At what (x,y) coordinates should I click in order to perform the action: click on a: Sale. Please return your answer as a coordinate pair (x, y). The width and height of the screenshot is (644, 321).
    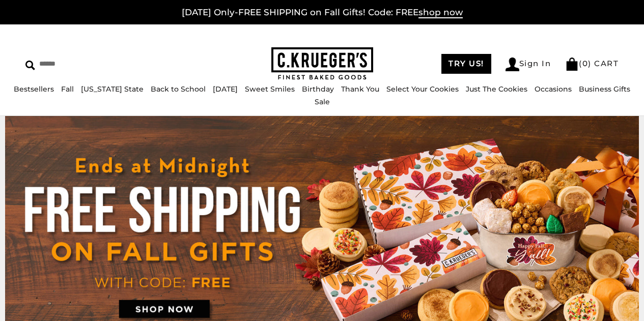
    Looking at the image, I should click on (322, 102).